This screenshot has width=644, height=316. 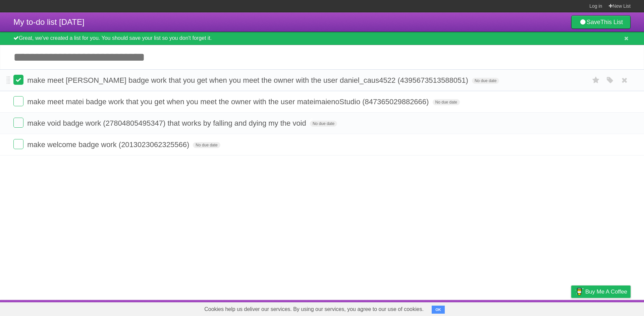 I want to click on a: SaveThis List, so click(x=601, y=22).